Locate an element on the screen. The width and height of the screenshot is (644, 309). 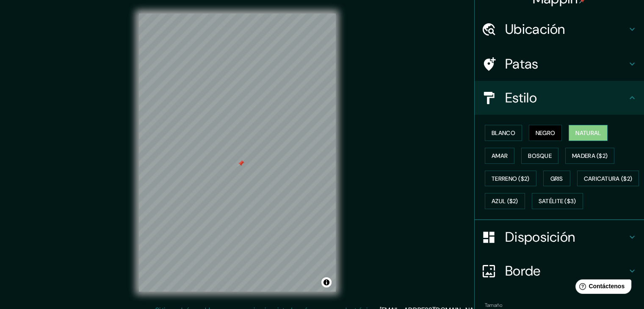
button: Madera ($2) is located at coordinates (590, 156).